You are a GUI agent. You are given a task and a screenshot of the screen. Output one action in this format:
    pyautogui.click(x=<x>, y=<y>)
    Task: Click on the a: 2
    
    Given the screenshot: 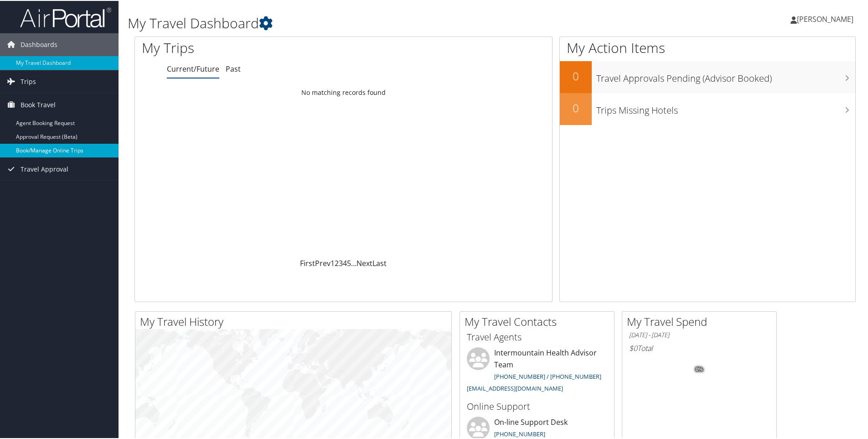 What is the action you would take?
    pyautogui.click(x=337, y=262)
    